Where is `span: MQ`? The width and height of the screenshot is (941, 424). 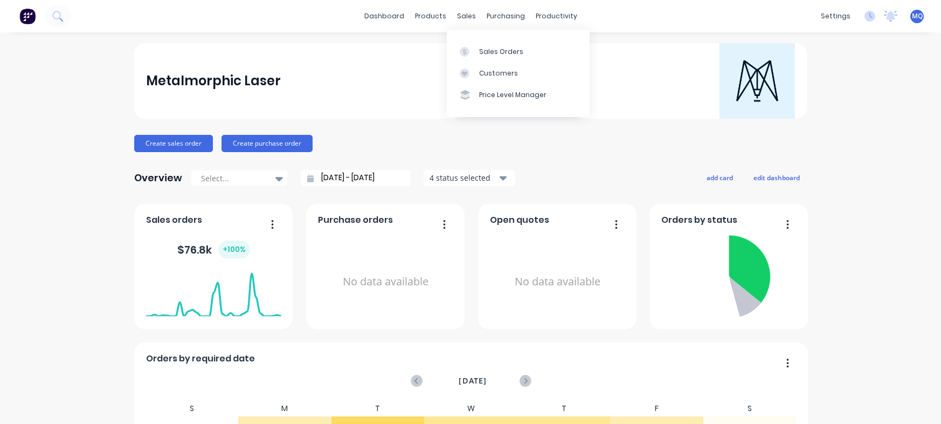 span: MQ is located at coordinates (917, 16).